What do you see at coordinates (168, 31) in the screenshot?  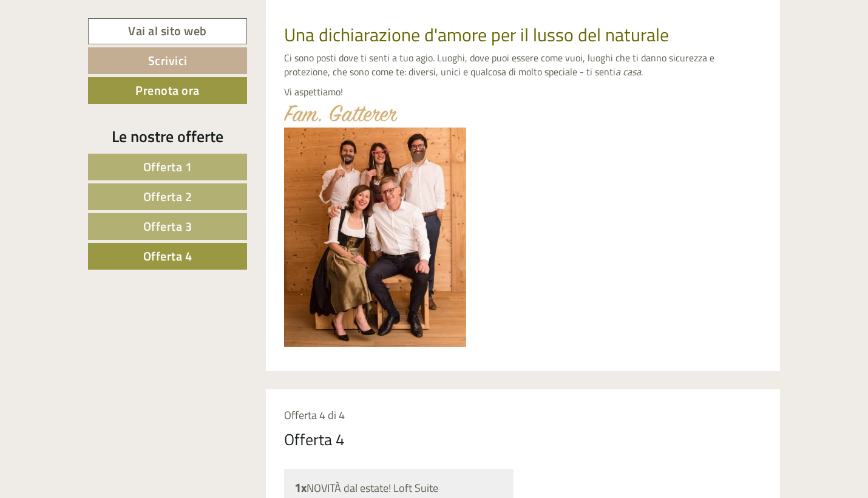 I see `a: Vai al sito web` at bounding box center [168, 31].